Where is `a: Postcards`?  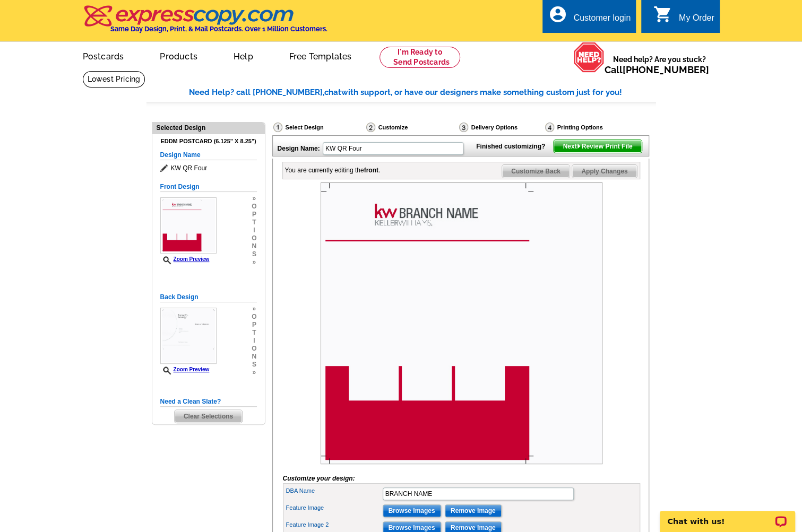 a: Postcards is located at coordinates (104, 55).